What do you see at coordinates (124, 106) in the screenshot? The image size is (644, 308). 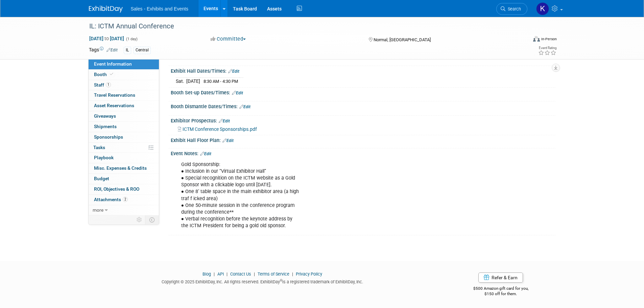 I see `a: Asset Reservations` at bounding box center [124, 106].